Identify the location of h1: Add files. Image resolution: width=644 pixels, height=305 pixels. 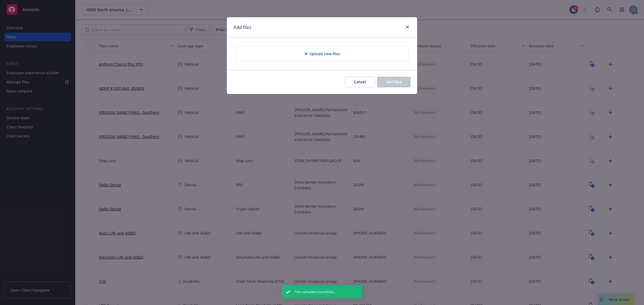
(243, 27).